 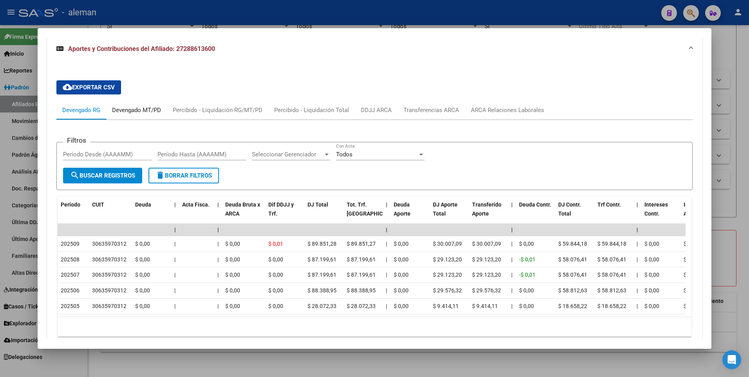 What do you see at coordinates (71, 204) in the screenshot?
I see `span: Período` at bounding box center [71, 204].